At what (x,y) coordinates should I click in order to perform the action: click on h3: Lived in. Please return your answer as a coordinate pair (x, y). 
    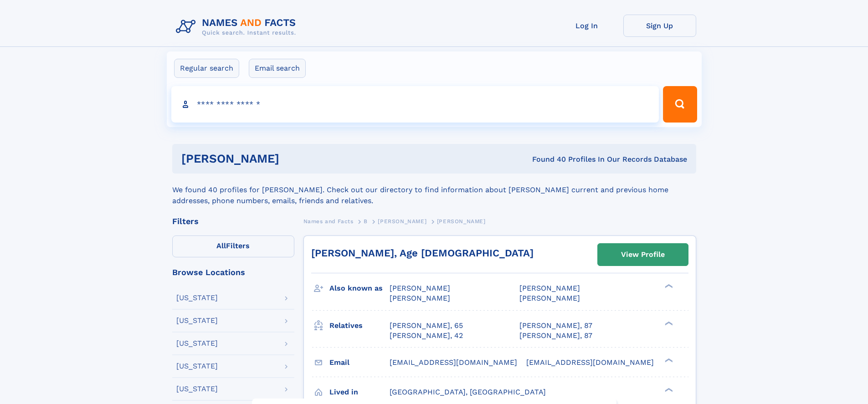
    Looking at the image, I should click on (359, 392).